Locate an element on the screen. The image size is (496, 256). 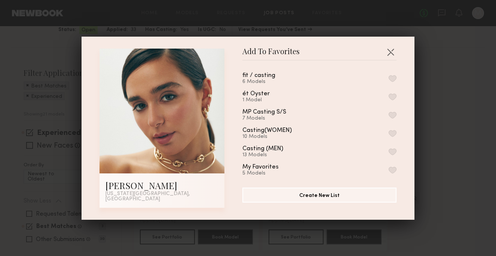
div: My Favorites is located at coordinates (260, 167).